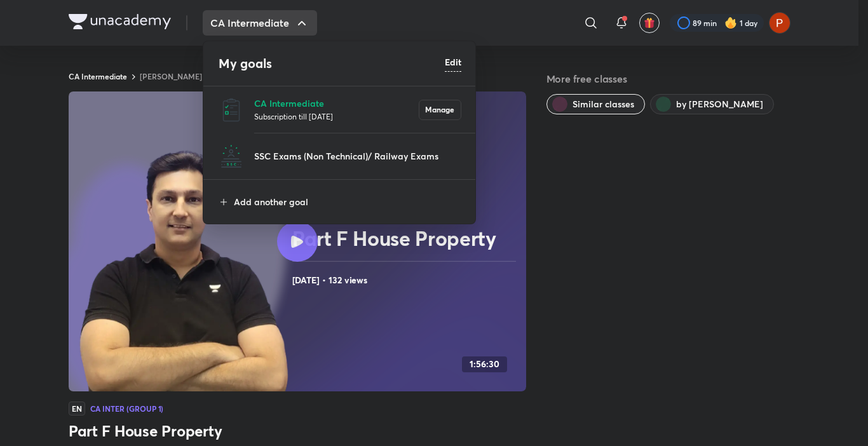  Describe the element at coordinates (358, 156) in the screenshot. I see `p: SSC Exams (Non Technical)/ Railway Exams` at that location.